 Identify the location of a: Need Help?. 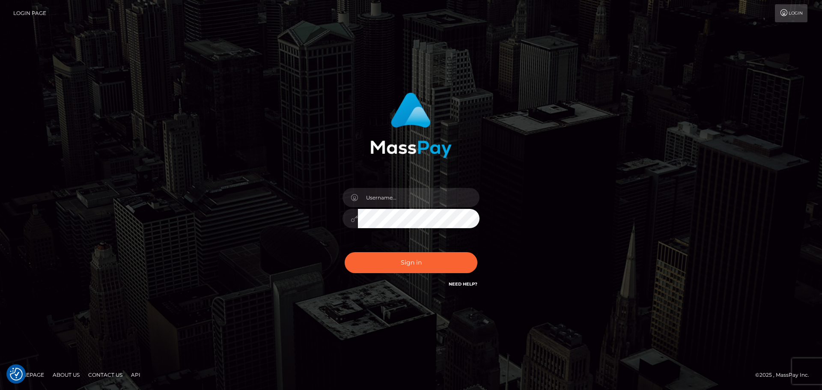
(463, 284).